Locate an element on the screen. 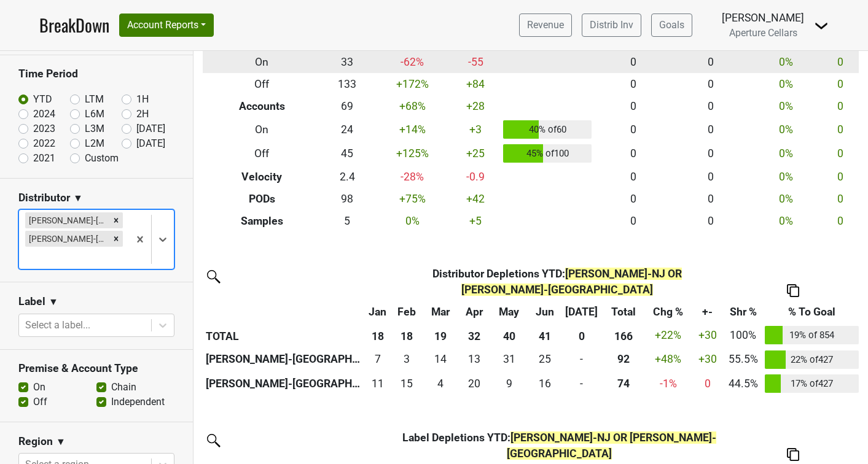  div: Remove Frederick Wildman-NJ is located at coordinates (116, 221).